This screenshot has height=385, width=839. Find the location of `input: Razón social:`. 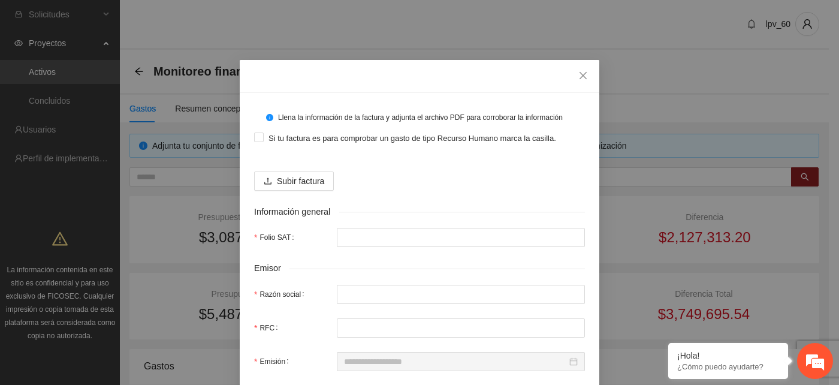

input: Razón social: is located at coordinates (461, 294).